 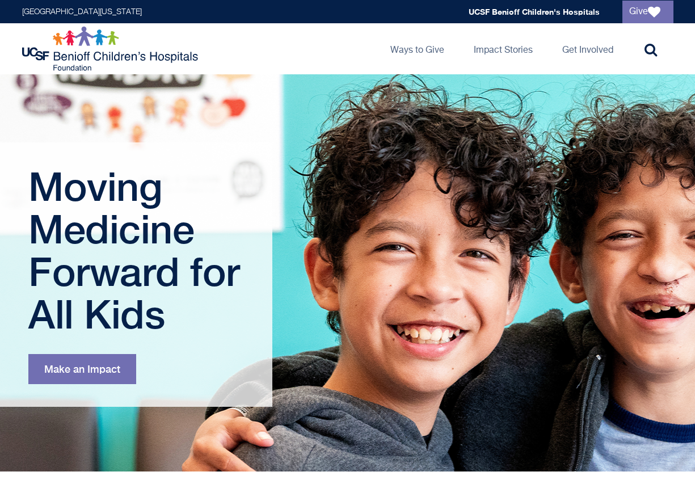 I want to click on a: Impact Stories, so click(x=503, y=49).